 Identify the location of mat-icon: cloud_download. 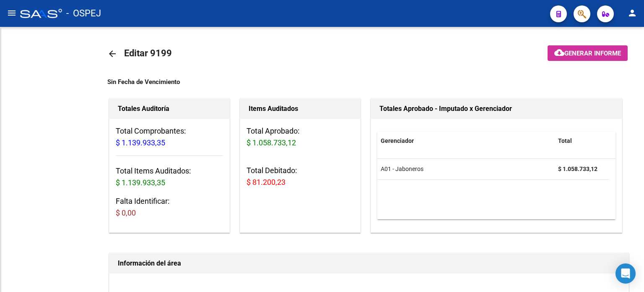
(560, 52).